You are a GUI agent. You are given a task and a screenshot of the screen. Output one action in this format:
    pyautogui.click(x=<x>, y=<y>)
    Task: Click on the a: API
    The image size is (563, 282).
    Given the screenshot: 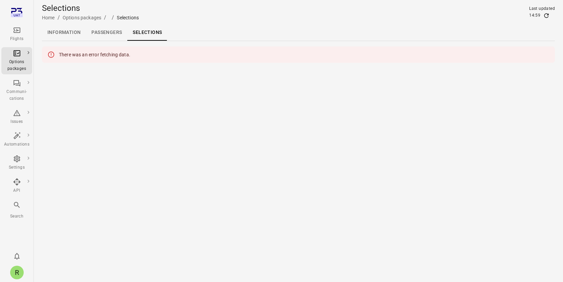 What is the action you would take?
    pyautogui.click(x=17, y=186)
    